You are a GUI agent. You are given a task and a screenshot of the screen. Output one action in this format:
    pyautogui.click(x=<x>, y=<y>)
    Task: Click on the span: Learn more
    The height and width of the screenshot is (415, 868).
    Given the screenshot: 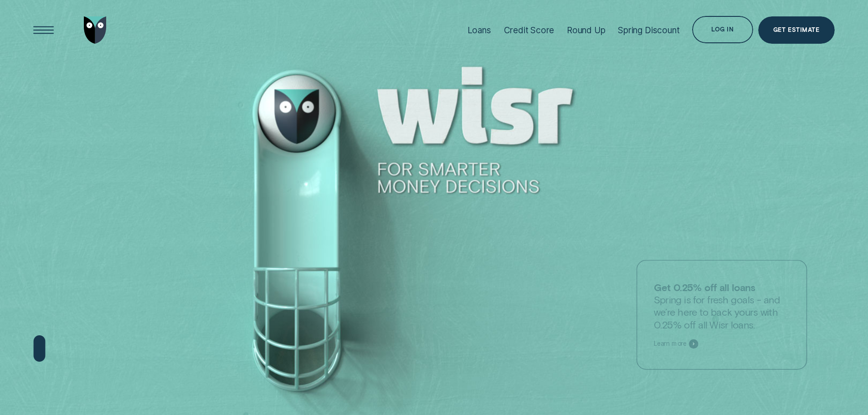 What is the action you would take?
    pyautogui.click(x=670, y=344)
    